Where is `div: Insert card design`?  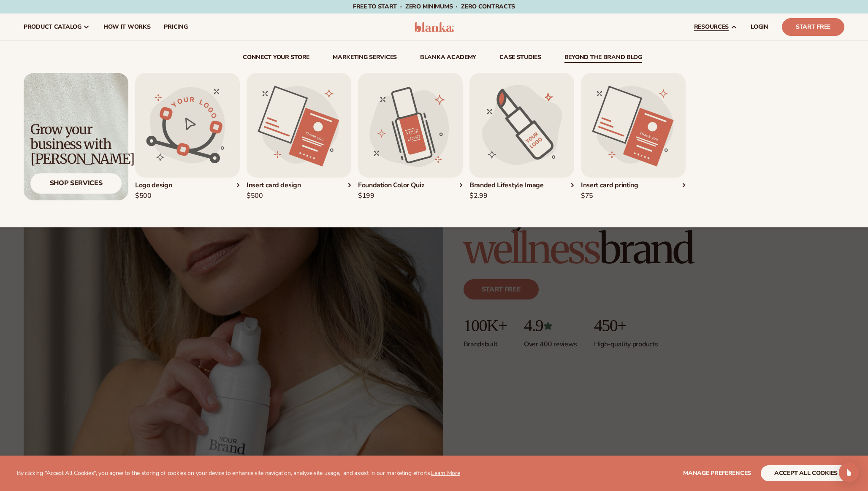 div: Insert card design is located at coordinates (299, 185).